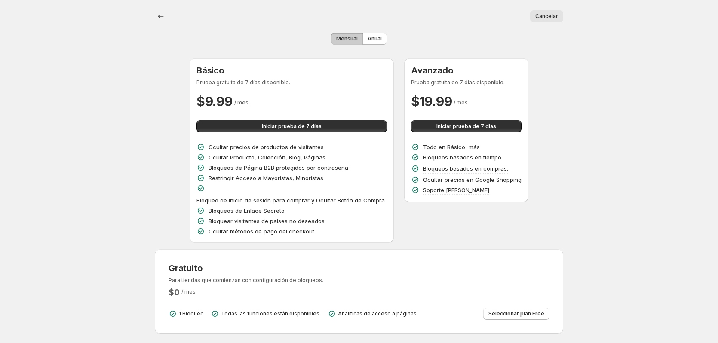 Image resolution: width=718 pixels, height=343 pixels. Describe the element at coordinates (266, 147) in the screenshot. I see `p: Ocultar precios de productos de visitantes` at that location.